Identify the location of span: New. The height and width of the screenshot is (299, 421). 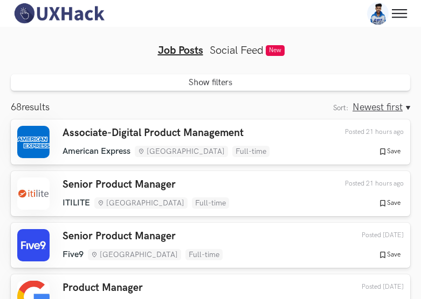
(275, 51).